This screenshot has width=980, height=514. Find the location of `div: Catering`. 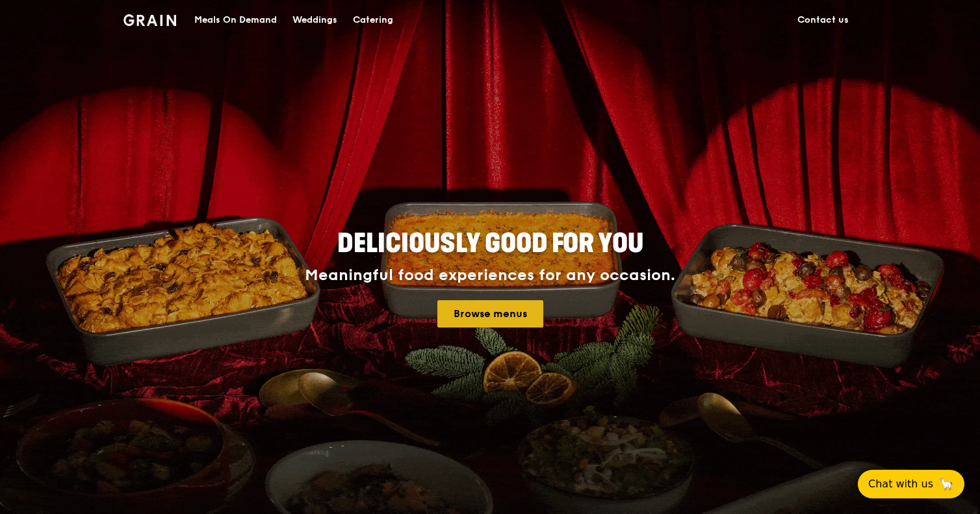

div: Catering is located at coordinates (373, 20).